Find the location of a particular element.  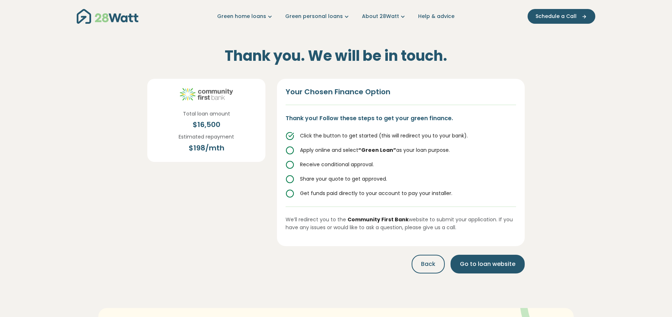

button: Schedule a Call is located at coordinates (561, 16).